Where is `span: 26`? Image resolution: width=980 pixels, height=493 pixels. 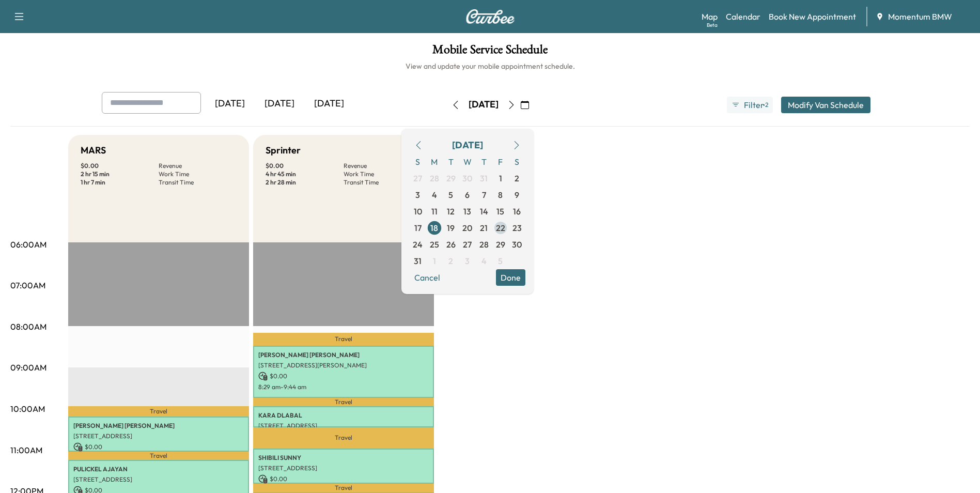
span: 26 is located at coordinates (451, 245).